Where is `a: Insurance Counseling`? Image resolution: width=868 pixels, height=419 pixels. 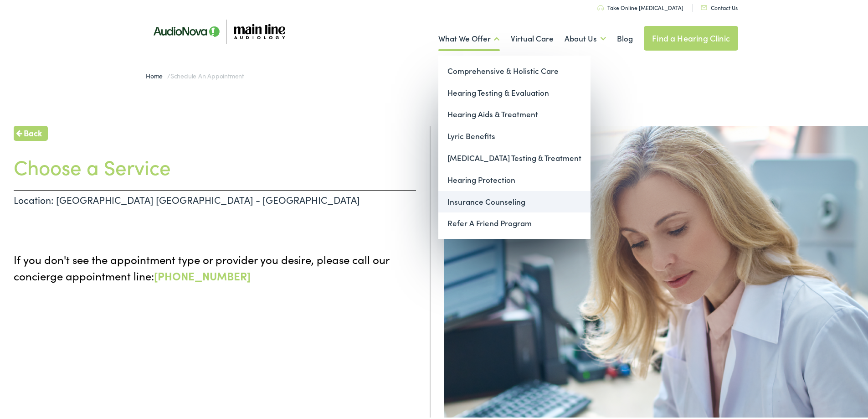
a: Insurance Counseling is located at coordinates (514, 200).